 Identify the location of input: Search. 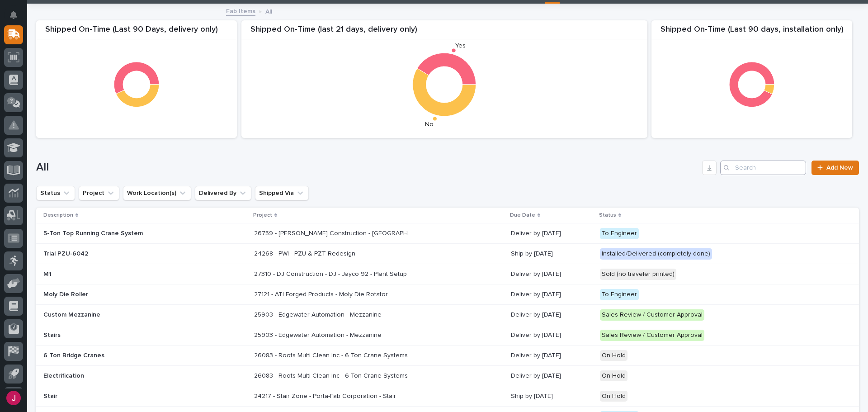
(764, 168).